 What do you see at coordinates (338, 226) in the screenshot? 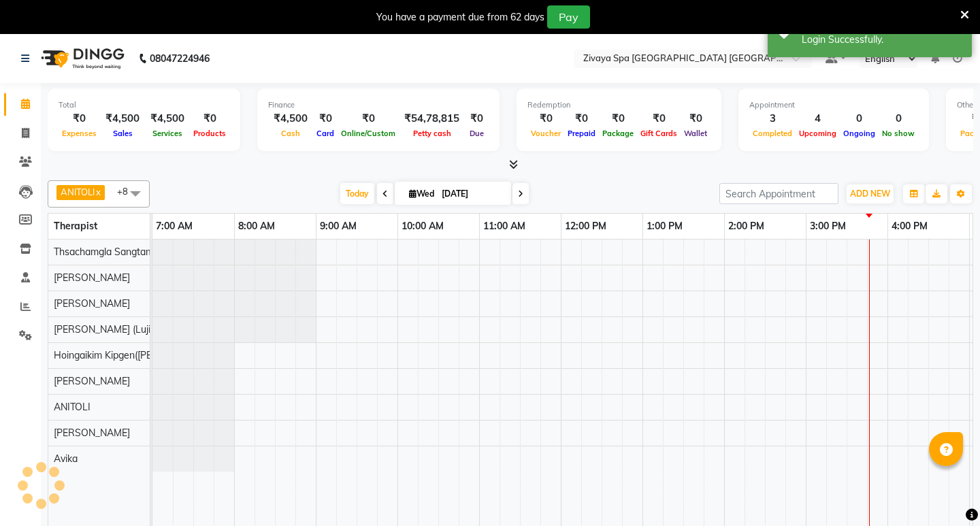
I see `a: 9:00 AM` at bounding box center [338, 226].